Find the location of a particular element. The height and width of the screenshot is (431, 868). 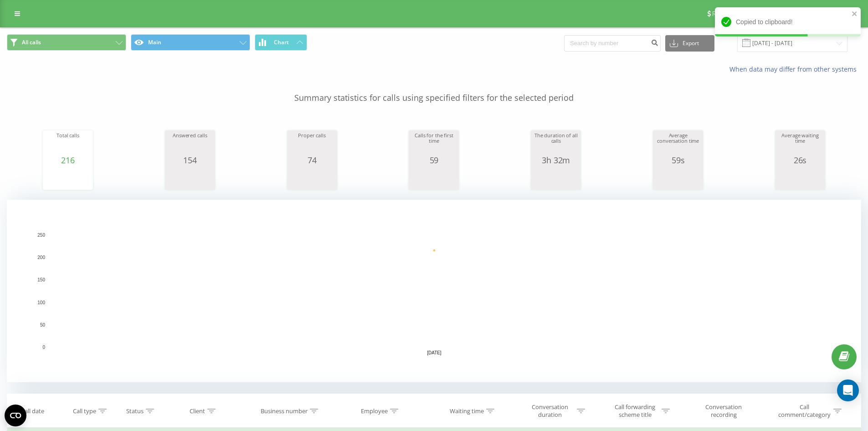

div: Call forwarding scheme title is located at coordinates (634, 411).